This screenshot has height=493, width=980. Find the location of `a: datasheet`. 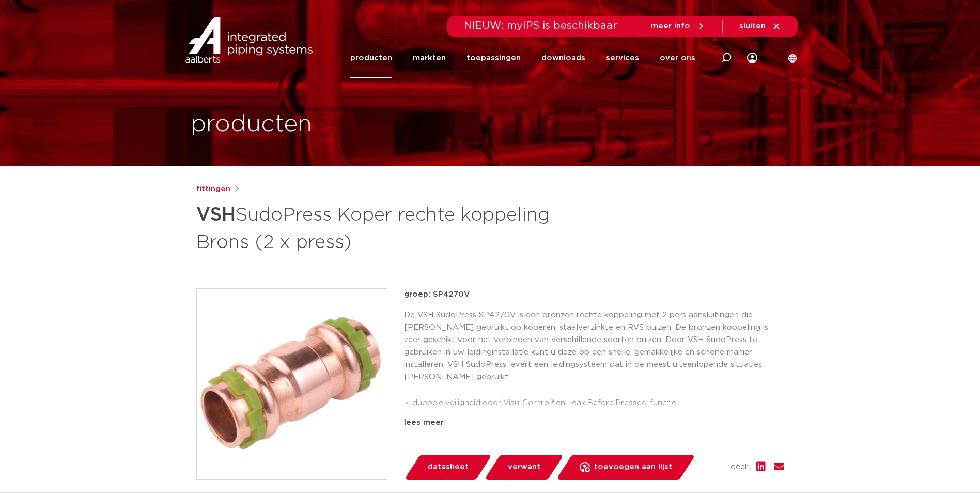

a: datasheet is located at coordinates (448, 467).